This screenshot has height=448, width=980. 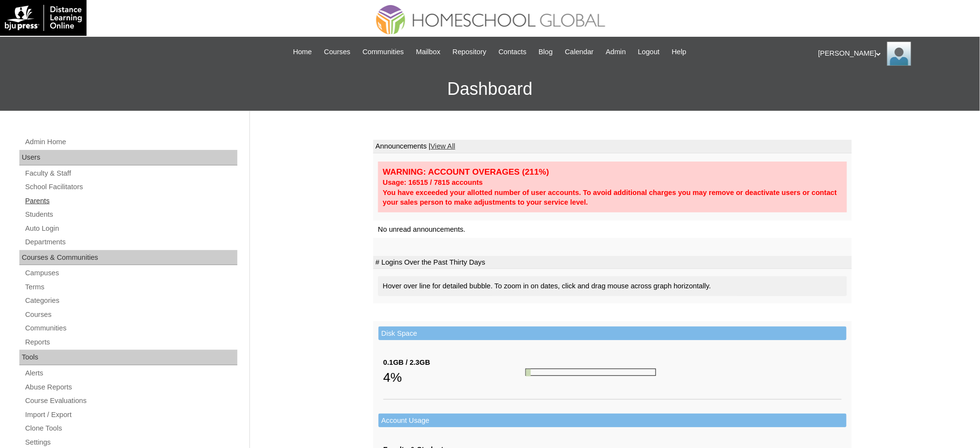 I want to click on span: Repository, so click(x=469, y=52).